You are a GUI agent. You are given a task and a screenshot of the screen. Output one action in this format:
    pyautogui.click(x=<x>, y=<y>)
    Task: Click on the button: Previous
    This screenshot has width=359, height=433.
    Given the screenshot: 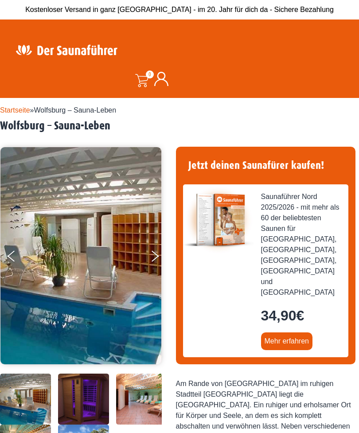 What is the action you would take?
    pyautogui.click(x=19, y=258)
    